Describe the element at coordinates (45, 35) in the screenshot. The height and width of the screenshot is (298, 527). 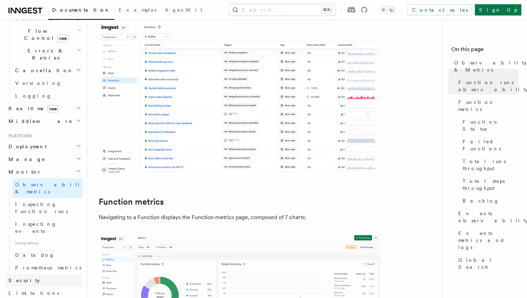
I see `span: Flow Control` at that location.